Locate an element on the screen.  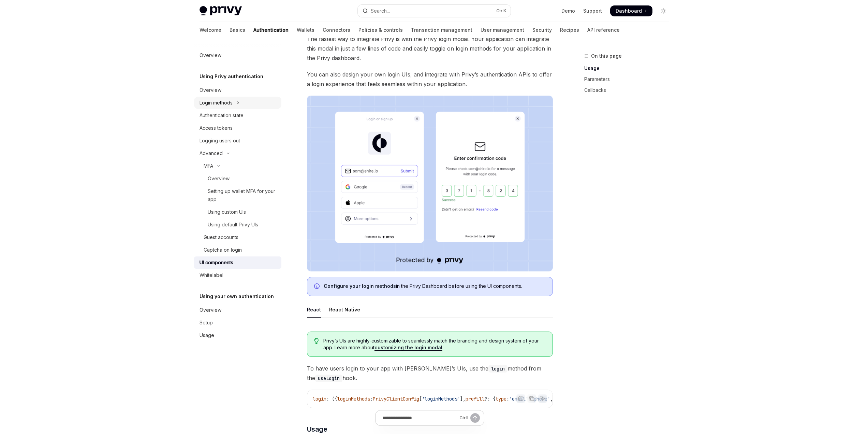
a: User management is located at coordinates (502, 30).